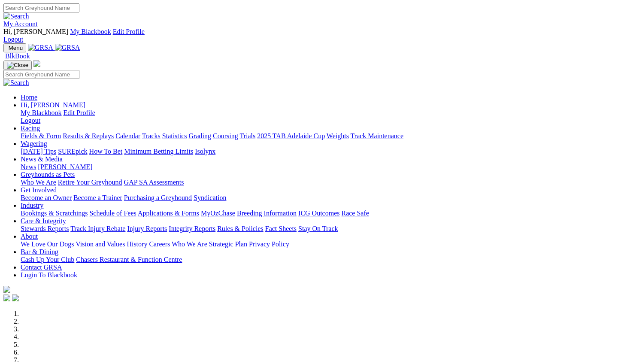 Image resolution: width=618 pixels, height=364 pixels. I want to click on a: Coursing, so click(225, 136).